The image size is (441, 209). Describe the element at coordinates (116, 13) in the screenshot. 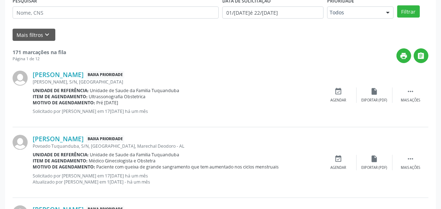

I see `input: Nome, CNS` at that location.